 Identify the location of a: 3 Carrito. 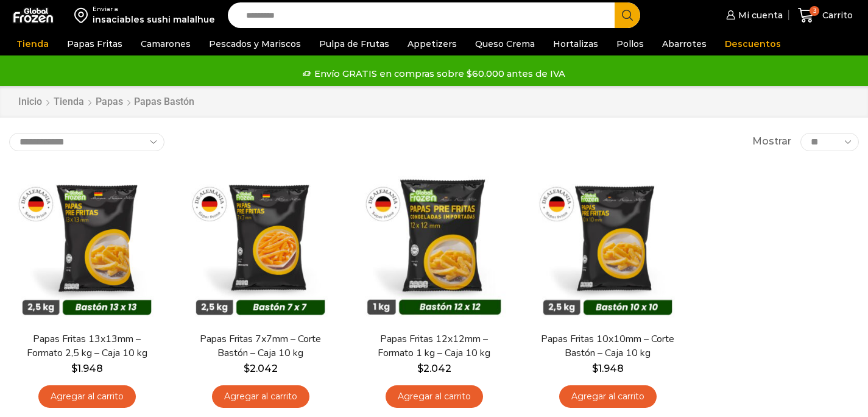
(825, 15).